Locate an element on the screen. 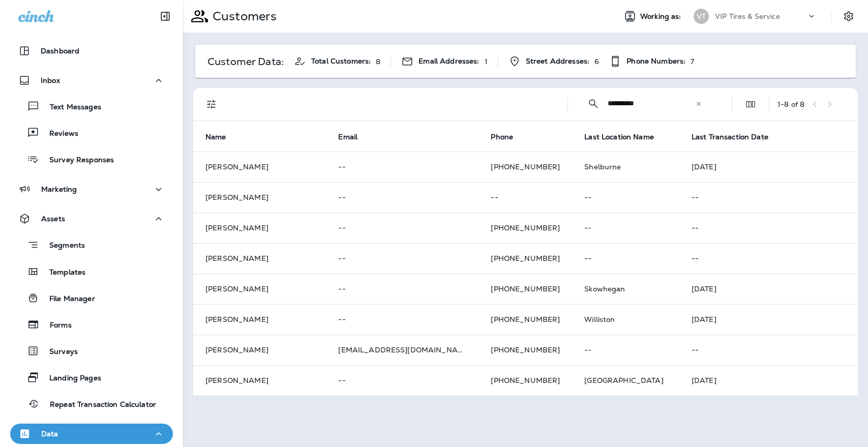 This screenshot has width=868, height=447. span: Street Addresses: is located at coordinates (558, 61).